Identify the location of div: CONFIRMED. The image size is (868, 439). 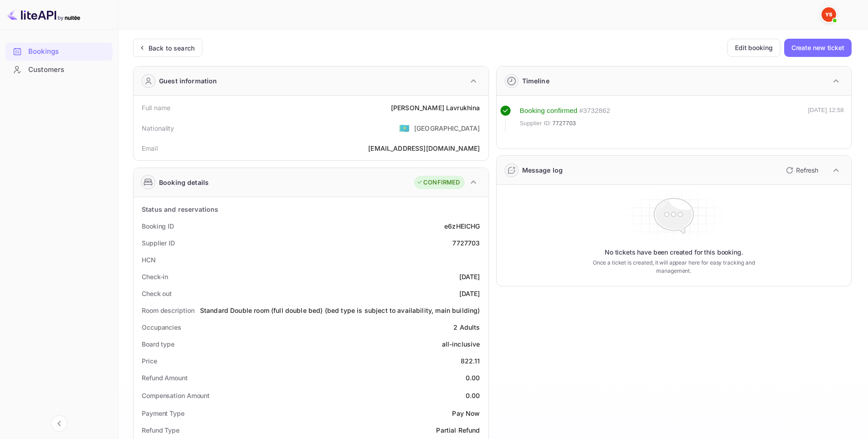
(438, 183).